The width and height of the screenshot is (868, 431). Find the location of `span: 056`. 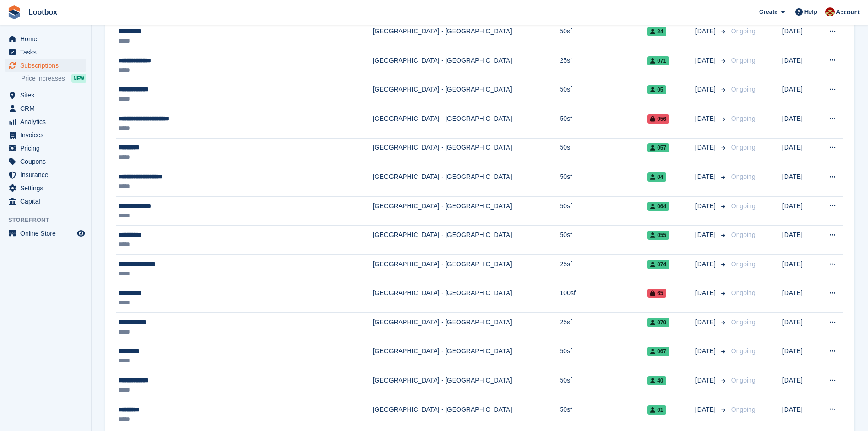

span: 056 is located at coordinates (658, 119).